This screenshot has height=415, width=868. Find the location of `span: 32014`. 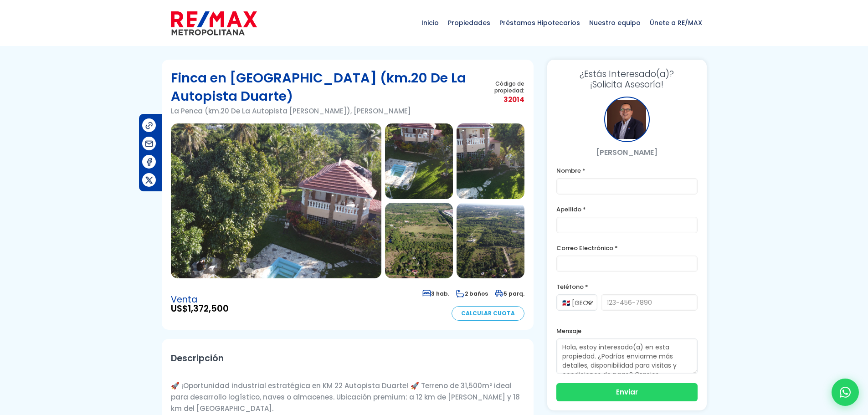

span: 32014 is located at coordinates (502, 100).